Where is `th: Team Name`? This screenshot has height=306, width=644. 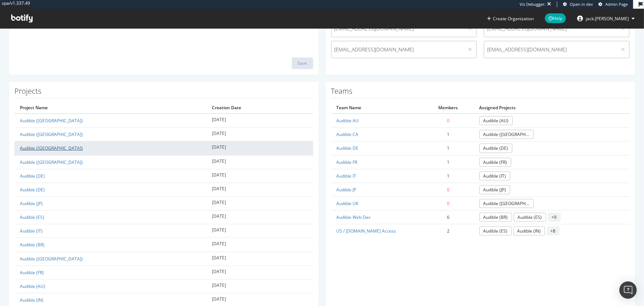
th: Team Name is located at coordinates (377, 108).